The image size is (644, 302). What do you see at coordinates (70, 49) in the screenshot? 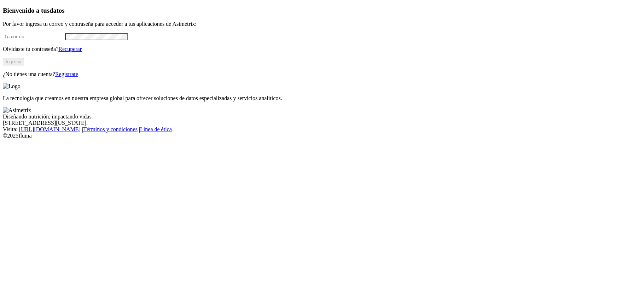
I see `a: Recuperar` at bounding box center [70, 49].